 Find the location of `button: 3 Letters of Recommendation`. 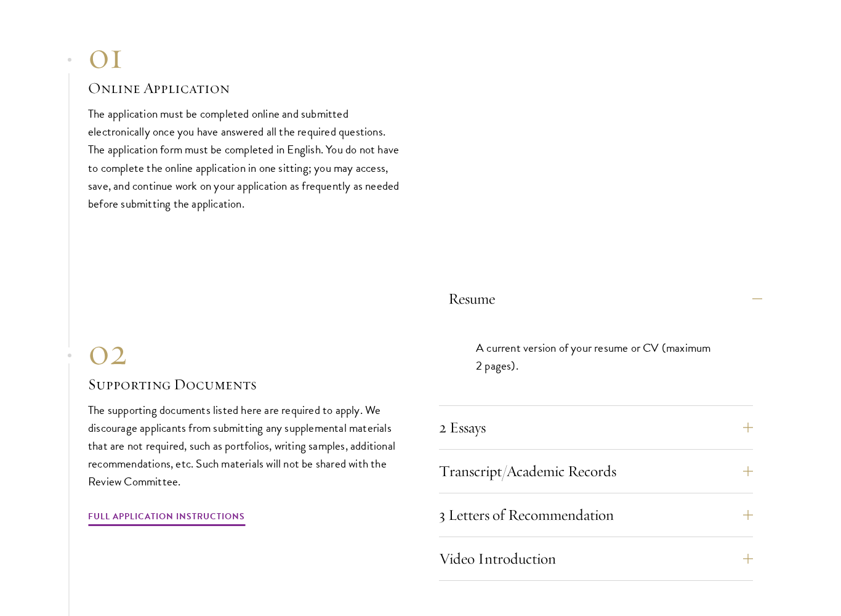

button: 3 Letters of Recommendation is located at coordinates (596, 515).